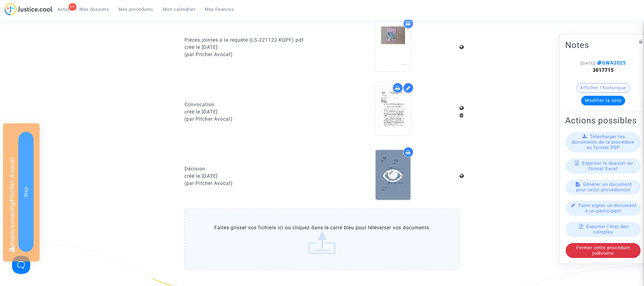 This screenshot has height=286, width=644. What do you see at coordinates (604, 188) in the screenshot?
I see `span: Générer un document pour ce(s) procédure(s)` at bounding box center [604, 188].